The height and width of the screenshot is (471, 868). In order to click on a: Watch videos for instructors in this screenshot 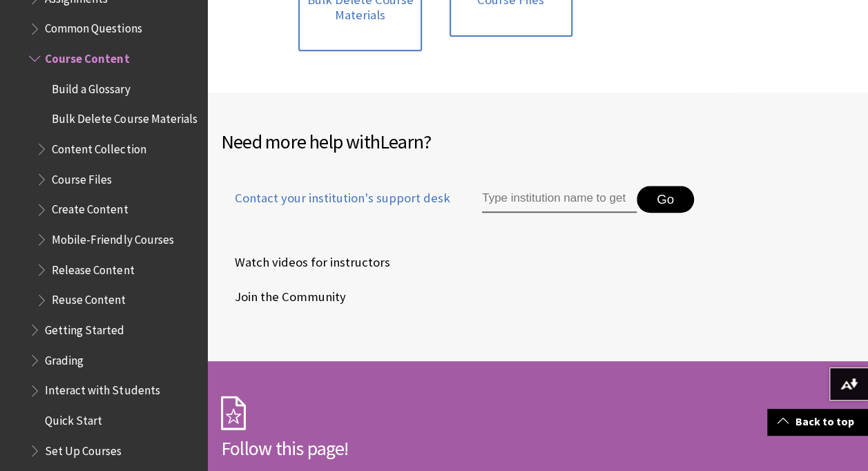, I will do `click(306, 262)`.